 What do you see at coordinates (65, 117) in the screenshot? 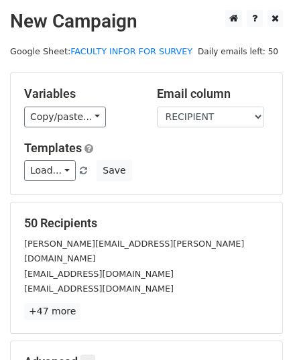
I see `a: Copy/paste...` at bounding box center [65, 117].